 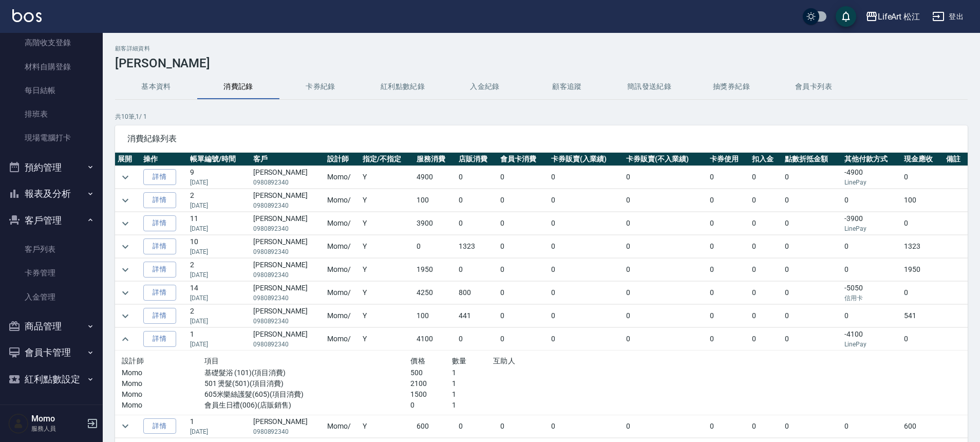 What do you see at coordinates (51, 194) in the screenshot?
I see `button: 報表及分析` at bounding box center [51, 194].